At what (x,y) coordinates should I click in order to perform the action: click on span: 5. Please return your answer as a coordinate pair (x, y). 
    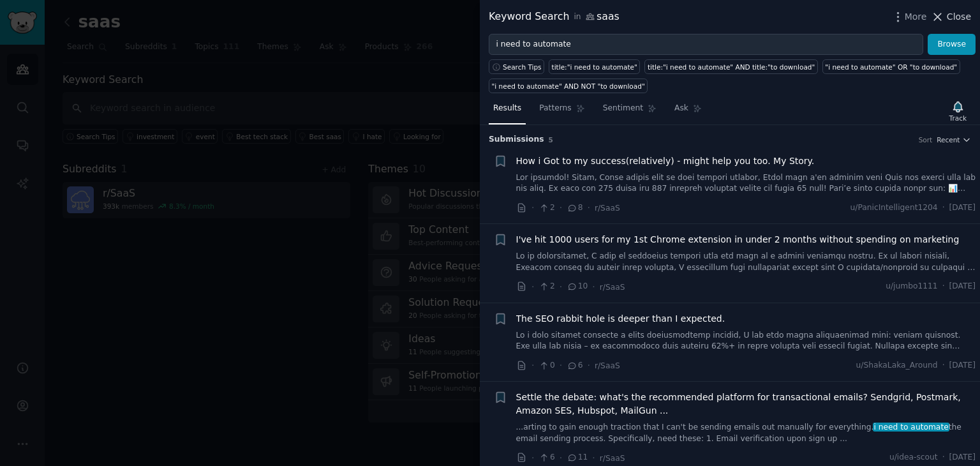
    Looking at the image, I should click on (550, 140).